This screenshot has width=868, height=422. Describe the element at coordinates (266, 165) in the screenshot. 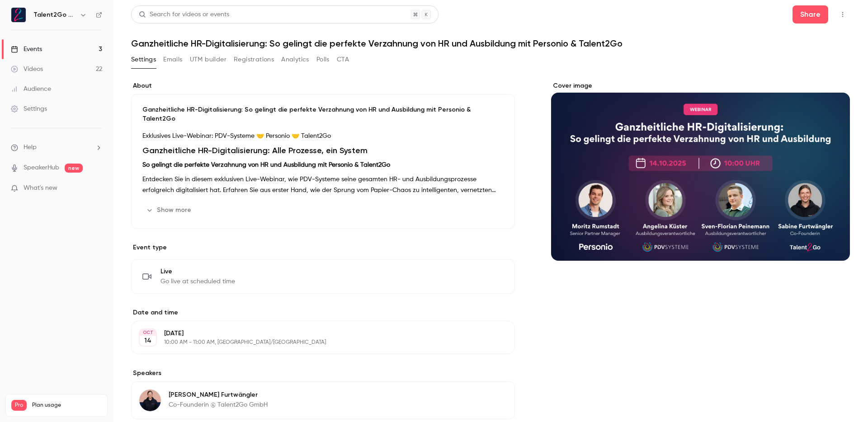

I see `strong: So gelingt die perfekte Verzahnung von HR und Ausbildung mit Personio & Talent2Go` at that location.